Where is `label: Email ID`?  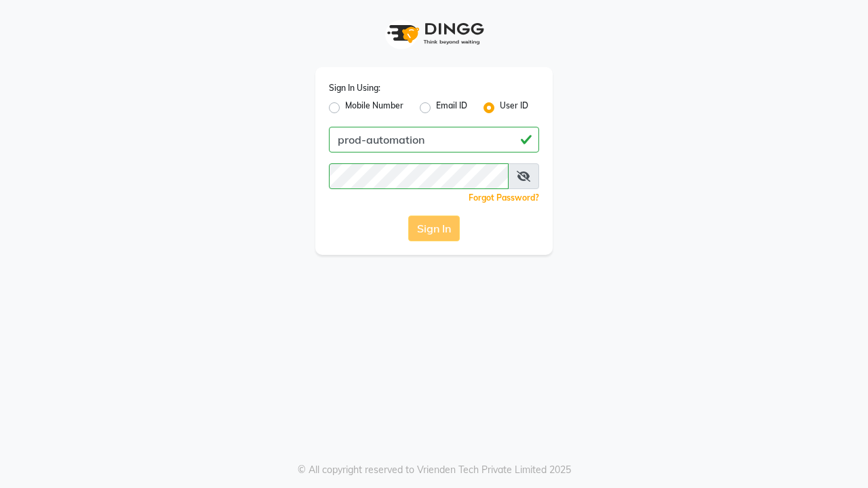 label: Email ID is located at coordinates (452, 108).